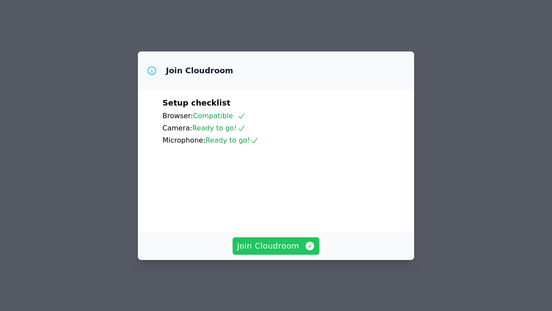 This screenshot has width=552, height=311. Describe the element at coordinates (219, 116) in the screenshot. I see `span: Compatible` at that location.